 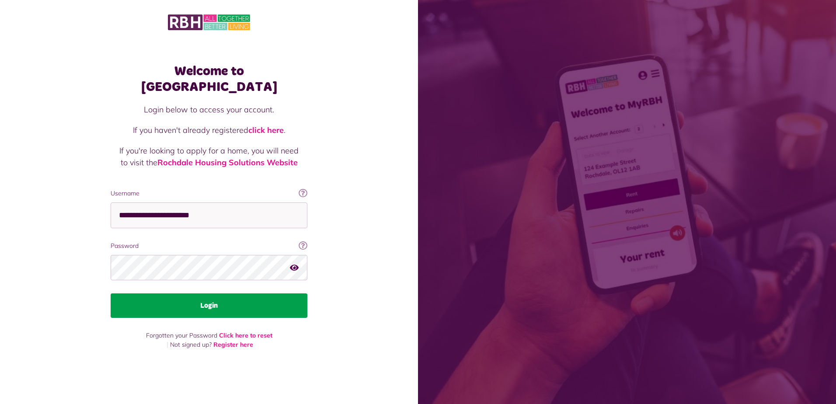 What do you see at coordinates (246, 336) in the screenshot?
I see `a: Click here to reset` at bounding box center [246, 336].